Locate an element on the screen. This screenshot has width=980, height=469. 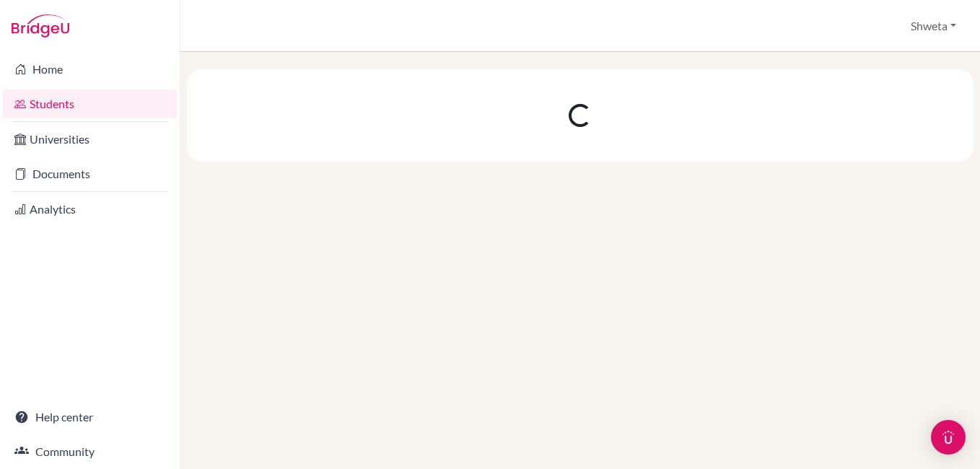
a: Help center is located at coordinates (90, 416).